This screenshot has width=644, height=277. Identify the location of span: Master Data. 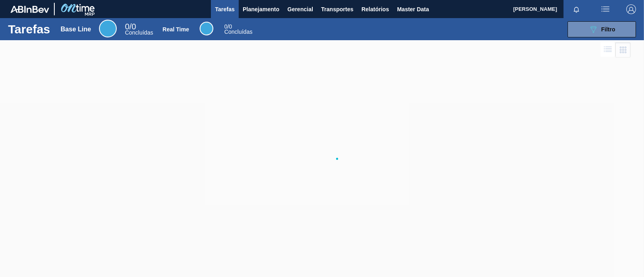
(413, 9).